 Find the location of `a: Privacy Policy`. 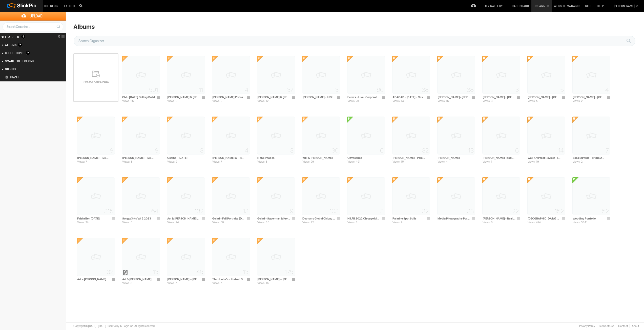

a: Privacy Policy is located at coordinates (587, 326).